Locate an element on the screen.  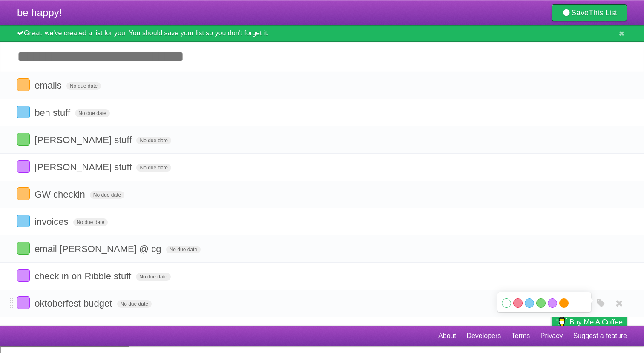
img: tab_keywords_by_traffic_grey.svg is located at coordinates (88, 53).